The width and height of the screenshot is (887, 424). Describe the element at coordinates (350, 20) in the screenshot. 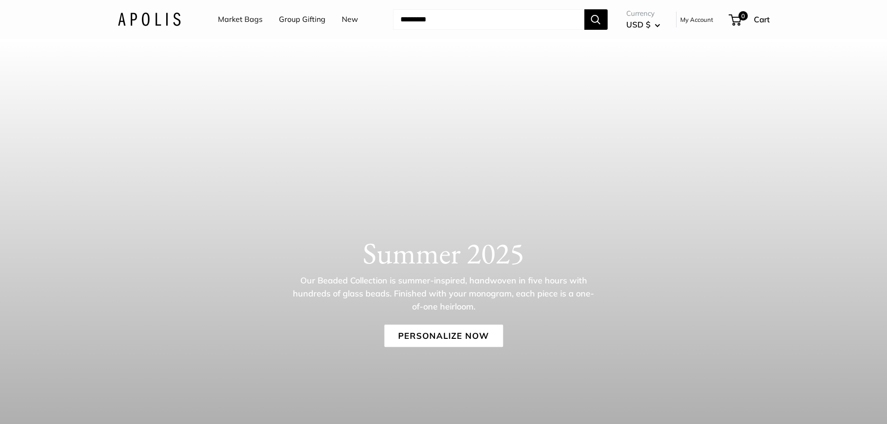

I see `a: New` at that location.